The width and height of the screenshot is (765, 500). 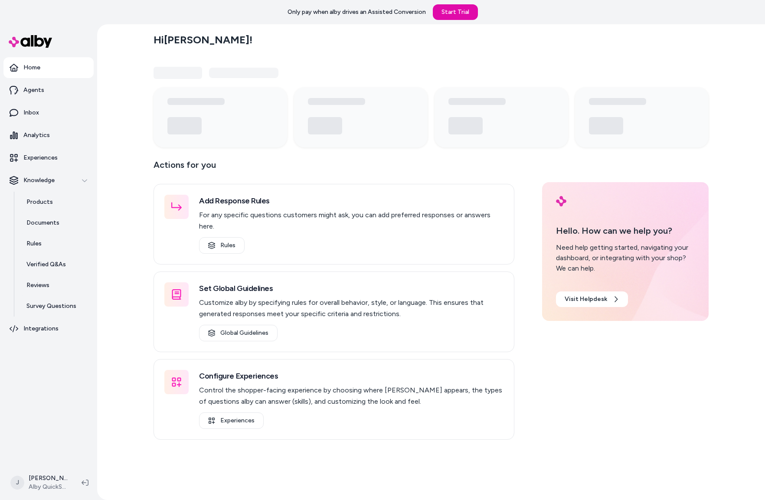 I want to click on button: Knowledge, so click(x=49, y=180).